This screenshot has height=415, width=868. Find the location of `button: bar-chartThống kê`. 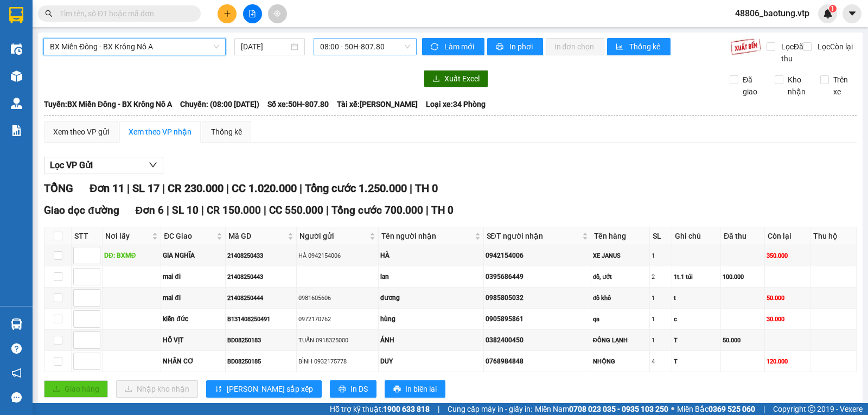

button: bar-chartThống kê is located at coordinates (638, 47).